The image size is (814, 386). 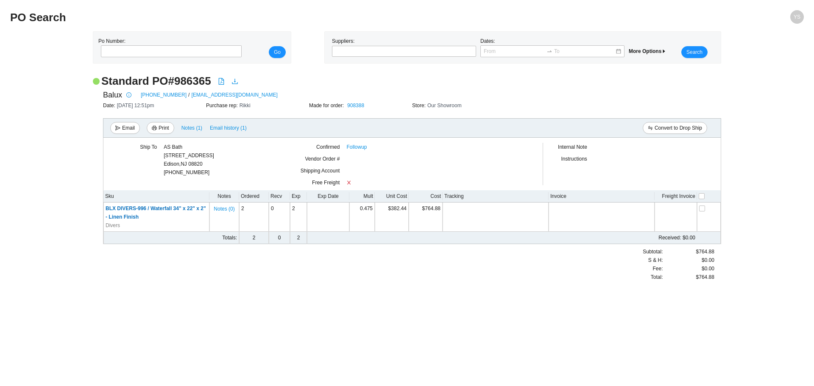 What do you see at coordinates (160, 128) in the screenshot?
I see `button: printerPrint` at bounding box center [160, 128].